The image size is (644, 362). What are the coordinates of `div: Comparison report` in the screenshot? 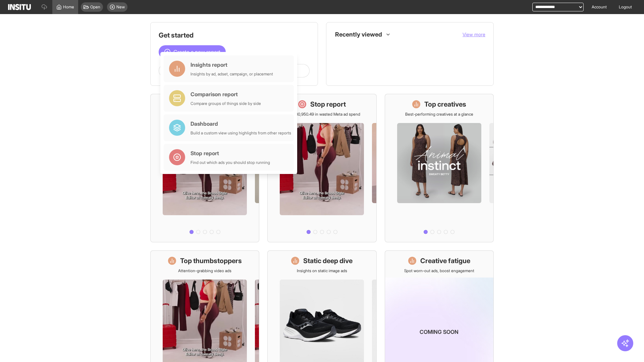 It's located at (226, 94).